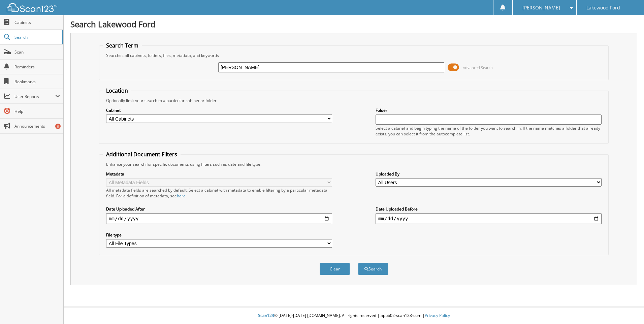 This screenshot has height=324, width=644. What do you see at coordinates (603, 8) in the screenshot?
I see `span: Lakewood Ford` at bounding box center [603, 8].